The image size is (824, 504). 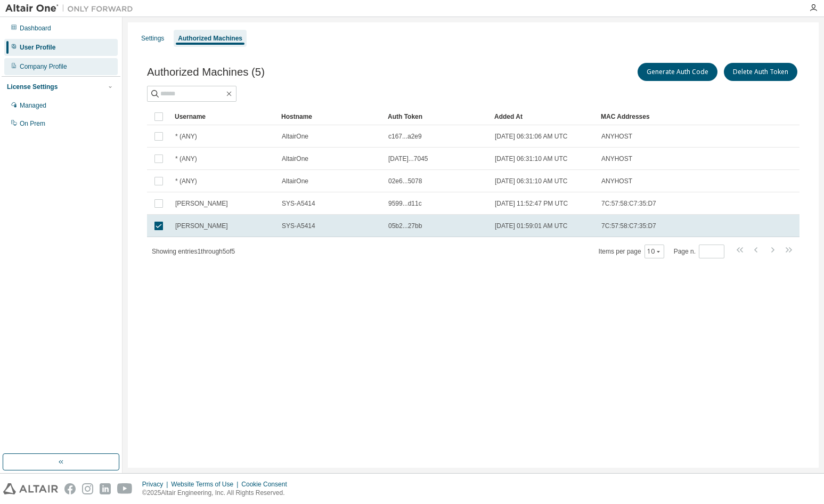 What do you see at coordinates (631, 251) in the screenshot?
I see `span: Items per page` at bounding box center [631, 251].